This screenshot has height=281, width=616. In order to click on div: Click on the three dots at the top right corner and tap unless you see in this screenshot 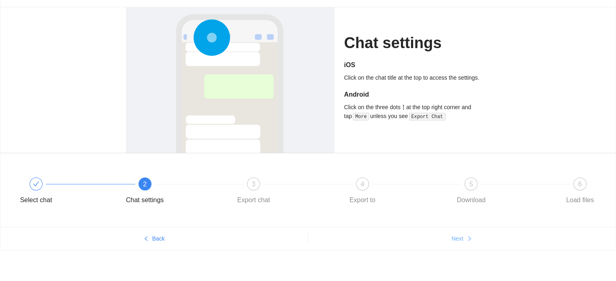, I will do `click(417, 112)`.